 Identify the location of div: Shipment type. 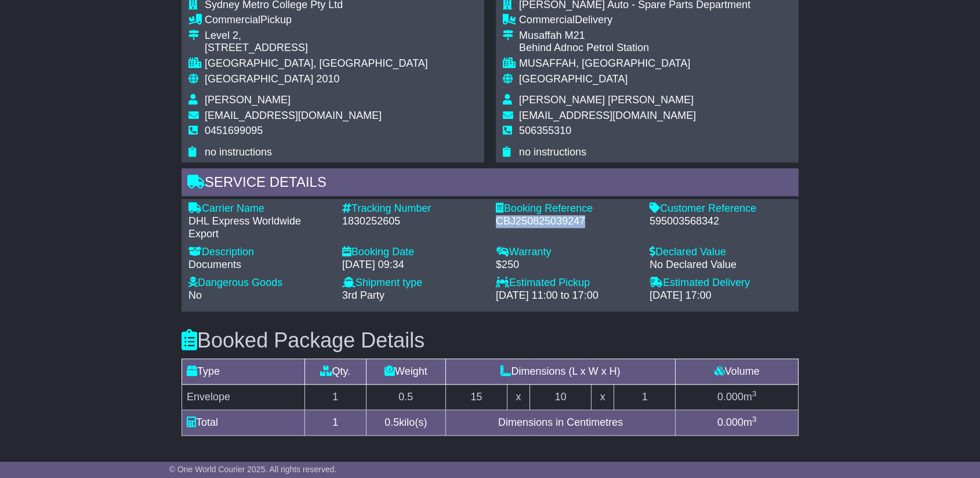
(413, 283).